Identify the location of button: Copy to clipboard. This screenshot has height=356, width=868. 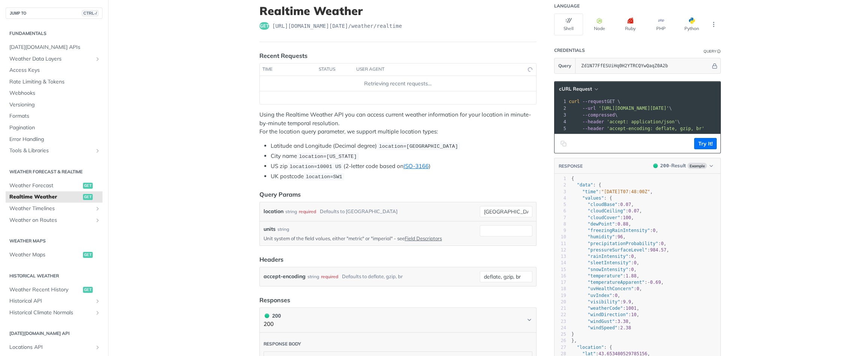
(564, 143).